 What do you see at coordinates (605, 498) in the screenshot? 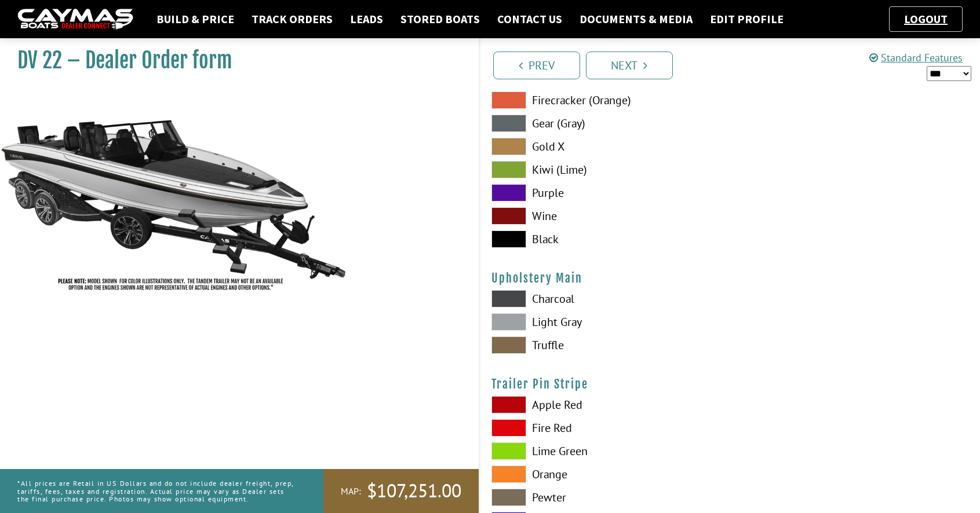
I see `label: Pewter` at bounding box center [605, 498].